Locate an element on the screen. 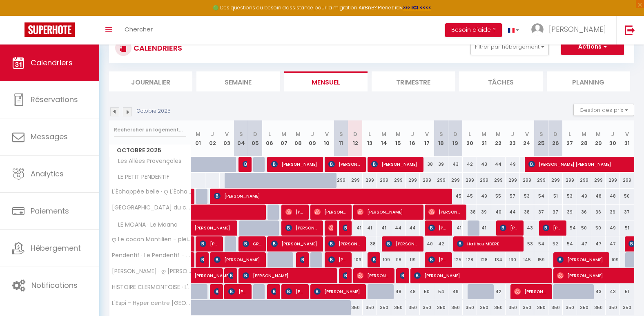 This screenshot has height=316, width=644. div: 42 is located at coordinates (469, 164).